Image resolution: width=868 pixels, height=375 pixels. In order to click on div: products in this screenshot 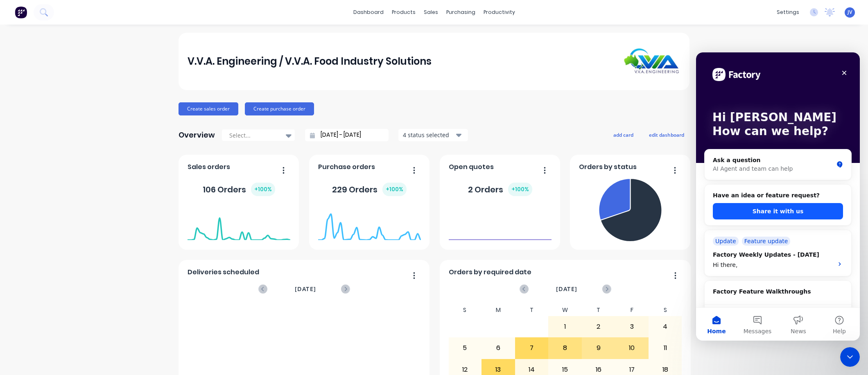, I will do `click(404, 12)`.